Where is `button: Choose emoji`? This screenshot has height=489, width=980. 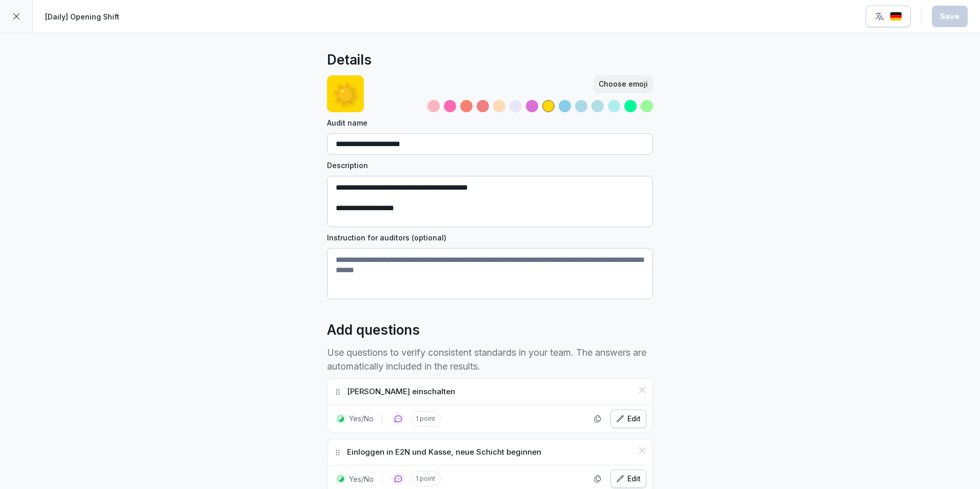
button: Choose emoji is located at coordinates (624, 84).